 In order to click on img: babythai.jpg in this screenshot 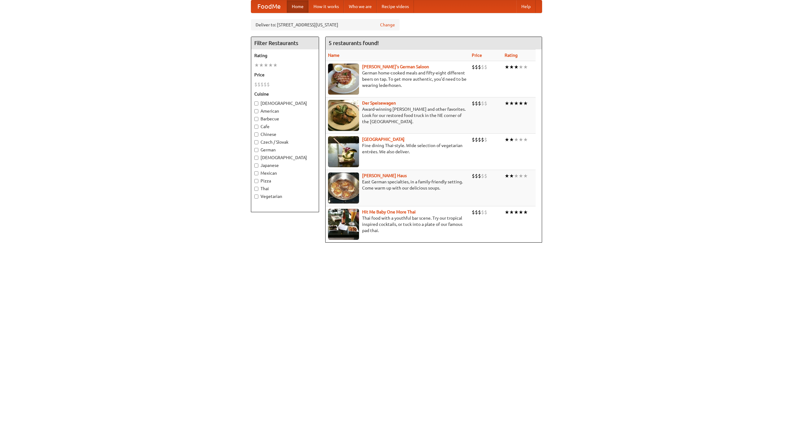, I will do `click(344, 224)`.